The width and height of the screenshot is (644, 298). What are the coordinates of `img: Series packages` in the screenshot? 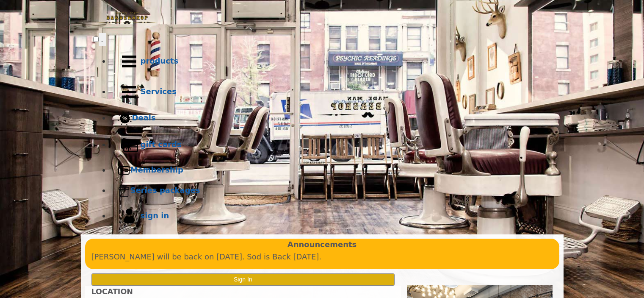 It's located at (124, 191).